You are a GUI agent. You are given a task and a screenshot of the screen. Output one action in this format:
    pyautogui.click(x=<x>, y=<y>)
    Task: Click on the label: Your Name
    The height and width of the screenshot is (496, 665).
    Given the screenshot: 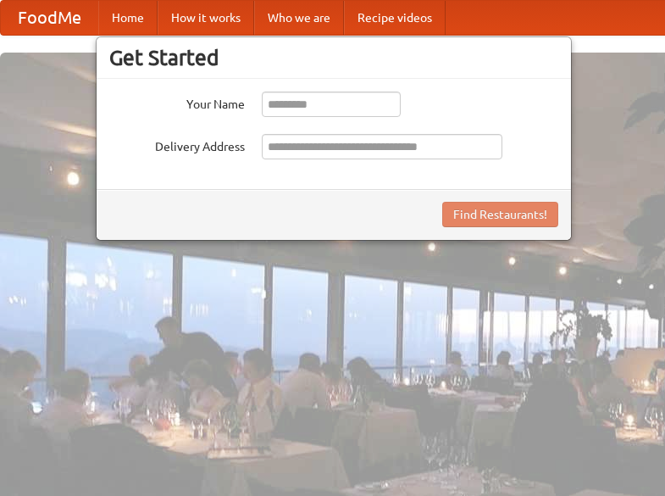 What is the action you would take?
    pyautogui.click(x=177, y=102)
    